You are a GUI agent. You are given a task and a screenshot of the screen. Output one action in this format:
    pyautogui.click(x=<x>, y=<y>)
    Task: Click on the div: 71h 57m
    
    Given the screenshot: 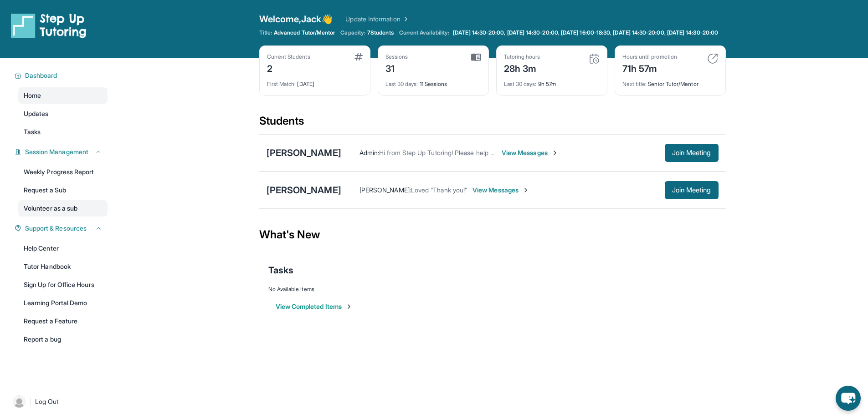 What is the action you would take?
    pyautogui.click(x=650, y=68)
    